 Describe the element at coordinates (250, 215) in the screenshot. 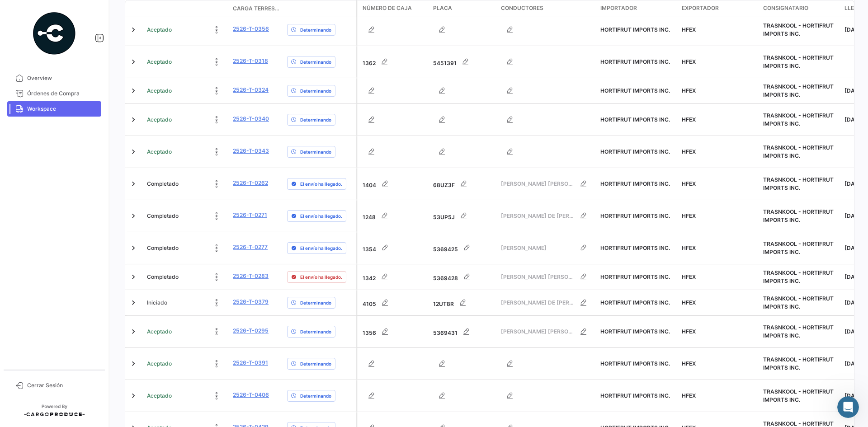

I see `a: 2526-T-0271` at that location.